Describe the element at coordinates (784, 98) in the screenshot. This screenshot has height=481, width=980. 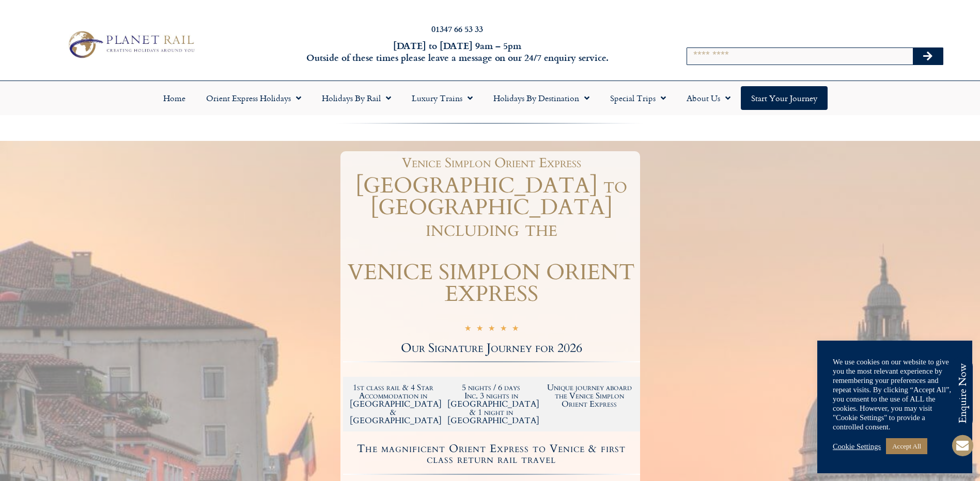
I see `a: Start your Journey` at that location.